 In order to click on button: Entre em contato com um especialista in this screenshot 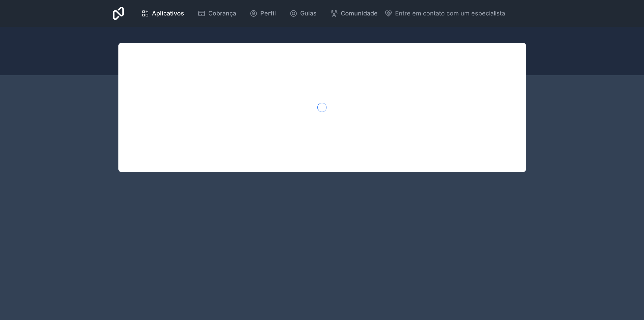, I will do `click(445, 13)`.